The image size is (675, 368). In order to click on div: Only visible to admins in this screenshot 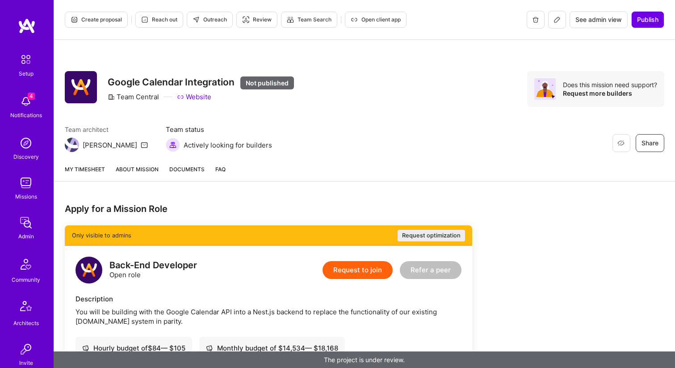, I will do `click(269, 236)`.